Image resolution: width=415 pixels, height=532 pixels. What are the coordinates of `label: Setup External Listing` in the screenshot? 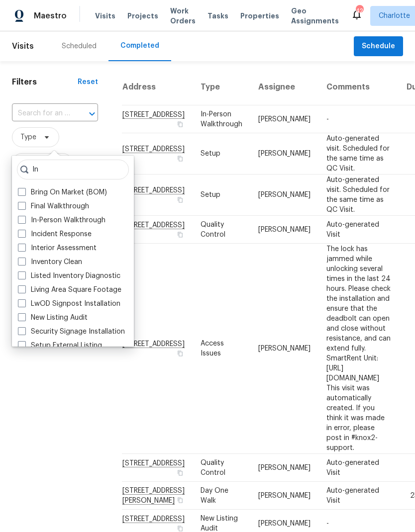 It's located at (60, 346).